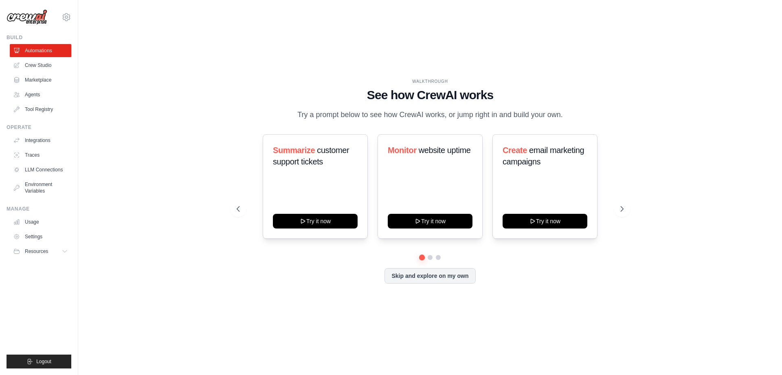 This screenshot has height=375, width=782. Describe the element at coordinates (430, 95) in the screenshot. I see `h1: See how CrewAI works` at that location.